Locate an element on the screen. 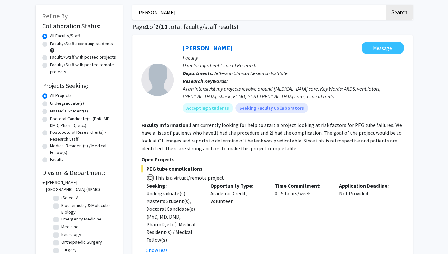 The image size is (448, 254). label: Faculty is located at coordinates (57, 159).